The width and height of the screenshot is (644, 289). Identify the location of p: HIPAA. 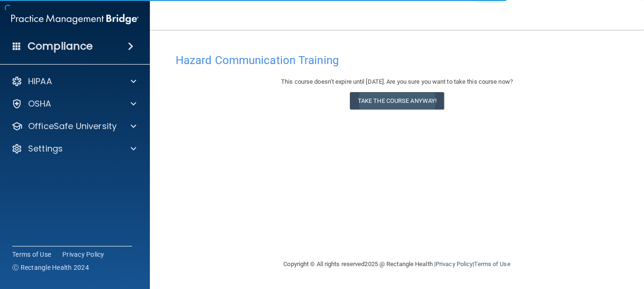
(40, 81).